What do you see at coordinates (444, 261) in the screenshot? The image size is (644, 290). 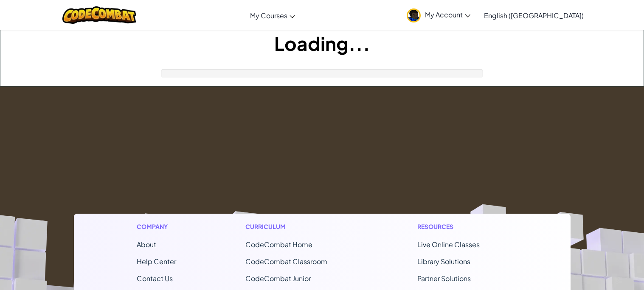 I see `a: Library Solutions` at bounding box center [444, 261].